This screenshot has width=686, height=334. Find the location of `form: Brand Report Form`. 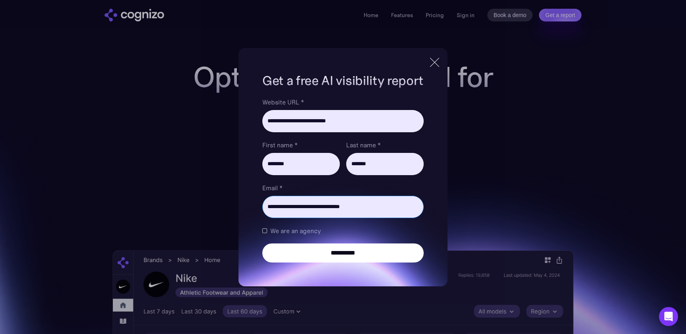

form: Brand Report Form is located at coordinates (343, 180).